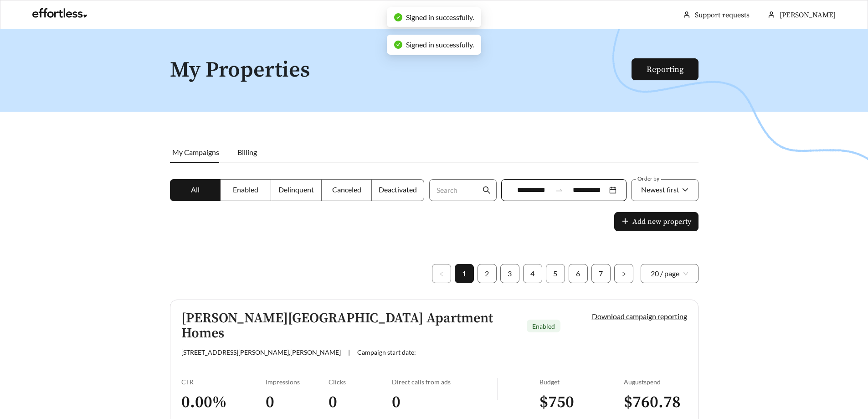 This screenshot has height=419, width=868. Describe the element at coordinates (556, 273) in the screenshot. I see `a: 5` at that location.